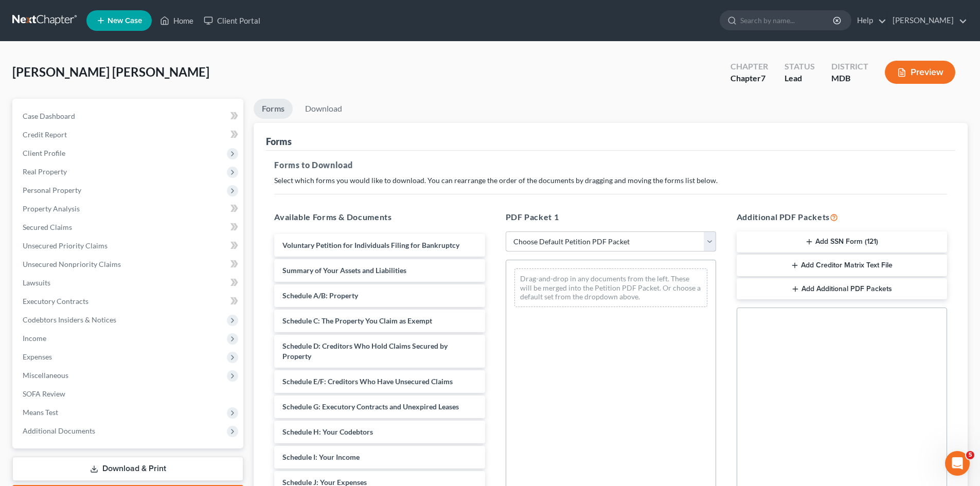  What do you see at coordinates (128, 227) in the screenshot?
I see `a: Secured Claims` at bounding box center [128, 227].